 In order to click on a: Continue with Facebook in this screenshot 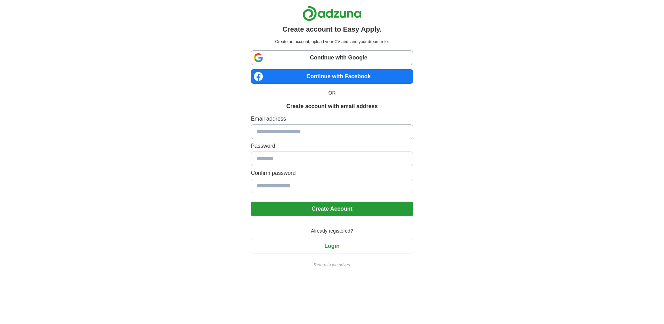, I will do `click(332, 76)`.